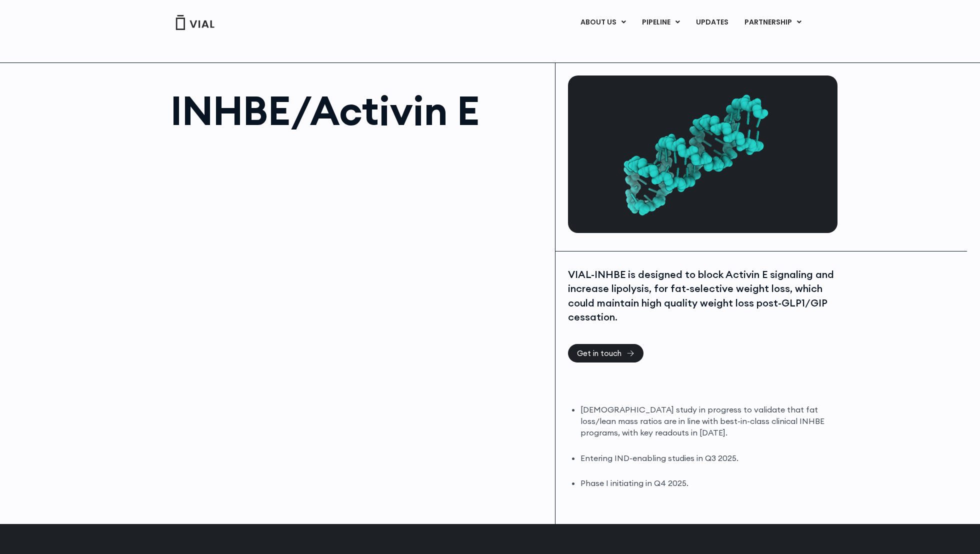  What do you see at coordinates (702, 296) in the screenshot?
I see `div: VIAL-INHBE is designed to block Activin E signaling and increase lipolysis, for fat-selective wei...` at bounding box center [702, 296].